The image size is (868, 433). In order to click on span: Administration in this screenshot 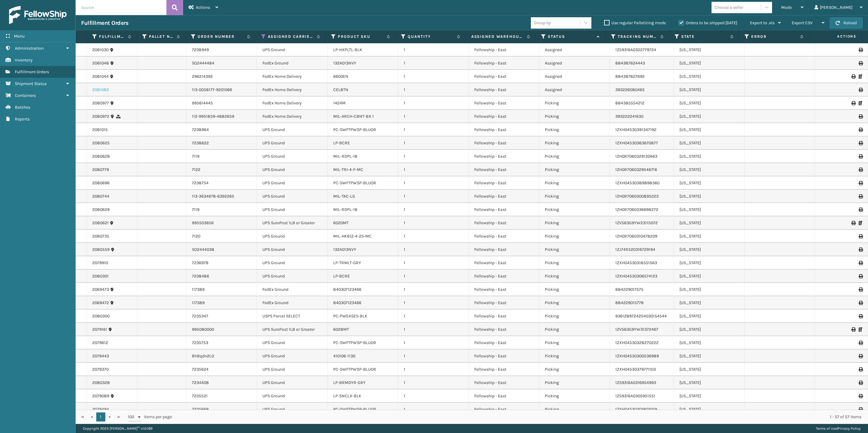, I will do `click(29, 48)`.